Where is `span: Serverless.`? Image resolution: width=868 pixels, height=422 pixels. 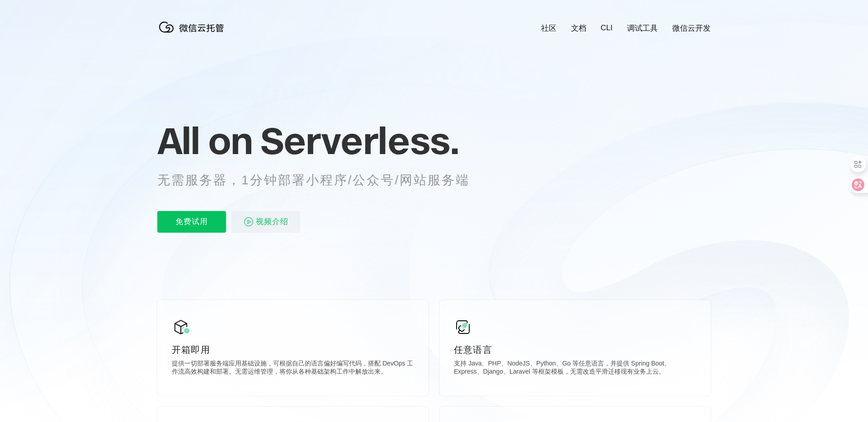
span: Serverless. is located at coordinates (359, 141).